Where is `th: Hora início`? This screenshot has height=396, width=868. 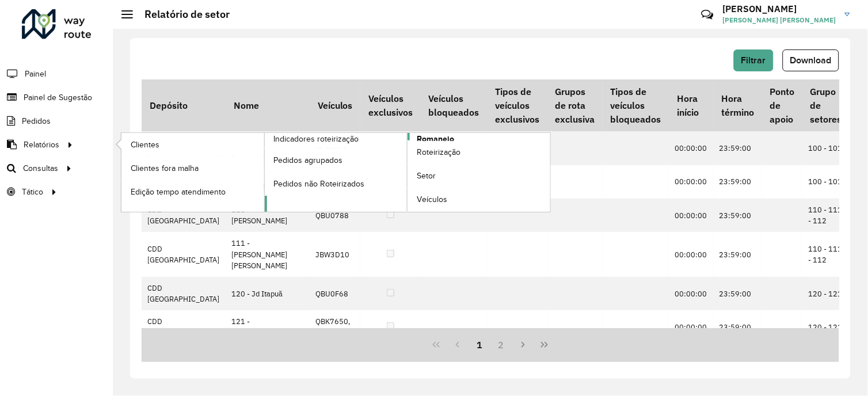 th: Hora início is located at coordinates (690, 105).